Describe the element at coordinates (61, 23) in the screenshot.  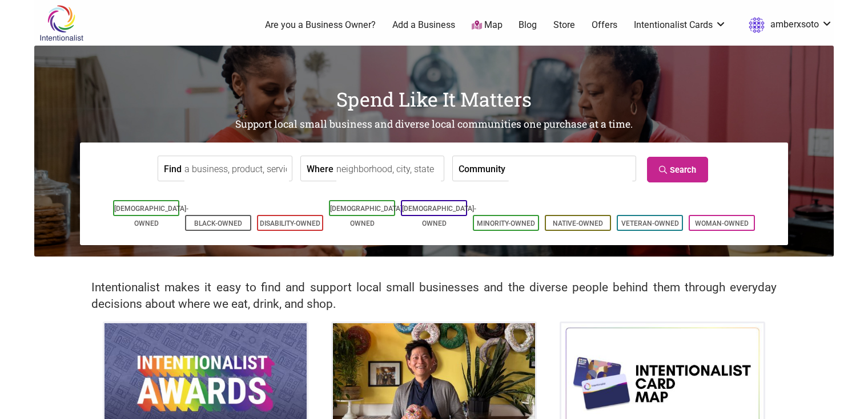
I see `img: Intentionalist` at that location.